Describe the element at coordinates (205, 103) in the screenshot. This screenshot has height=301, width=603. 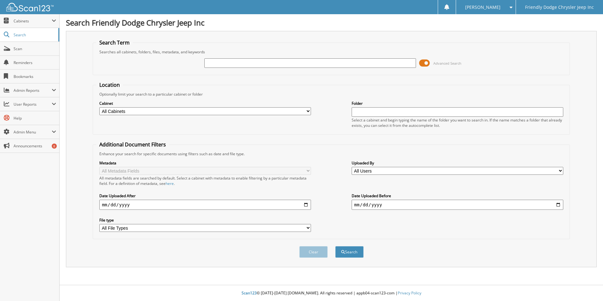
I see `label: Cabinet` at that location.